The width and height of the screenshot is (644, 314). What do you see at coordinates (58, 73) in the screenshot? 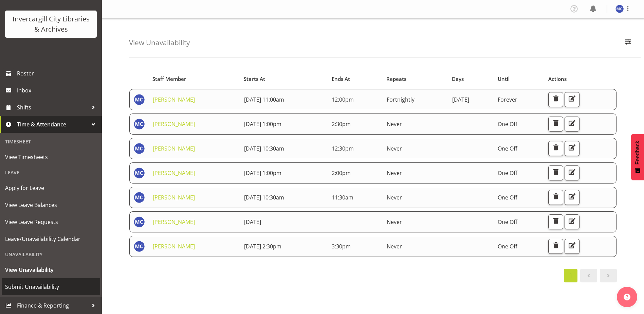
I see `span: Roster` at bounding box center [58, 73].